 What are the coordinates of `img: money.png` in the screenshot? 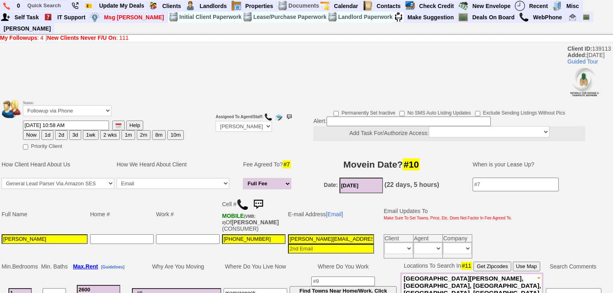 It's located at (95, 17).